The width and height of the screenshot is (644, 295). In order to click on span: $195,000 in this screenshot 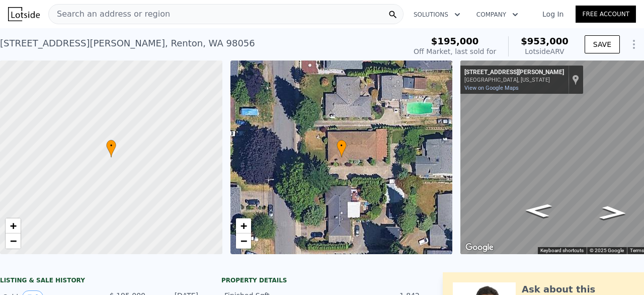, I will do `click(455, 41)`.